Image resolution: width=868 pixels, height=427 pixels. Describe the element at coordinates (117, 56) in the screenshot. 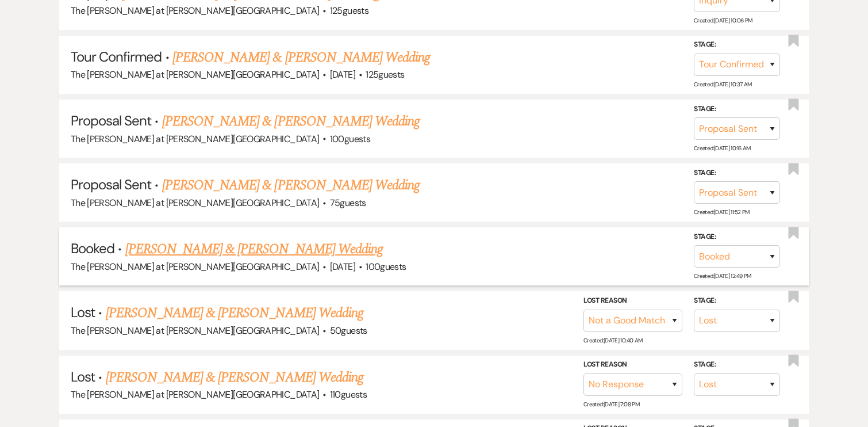

I see `span: Tour Confirmed` at that location.